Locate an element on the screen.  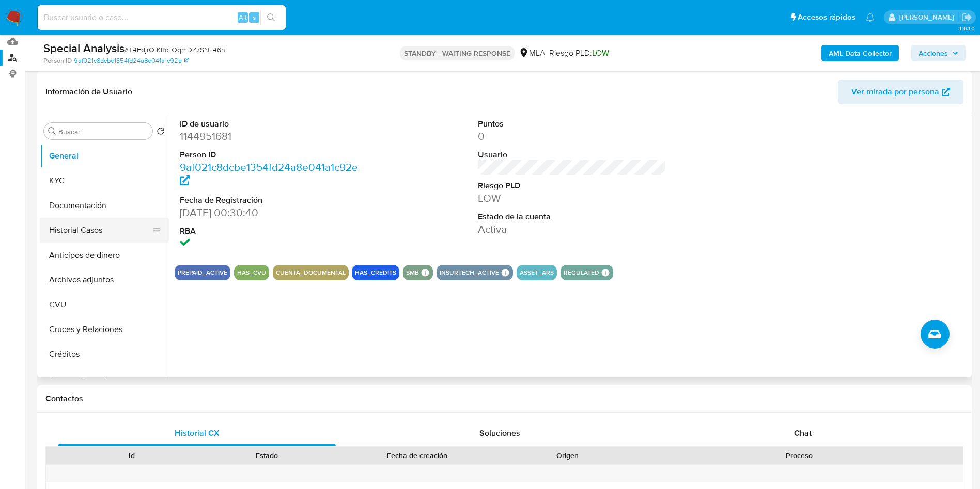
span: Historial CX is located at coordinates (197, 433).